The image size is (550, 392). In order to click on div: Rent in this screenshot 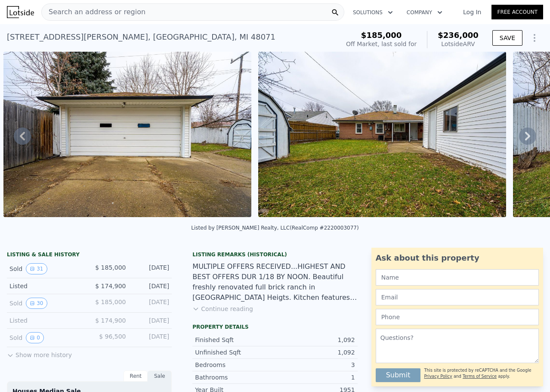, I will do `click(136, 376)`.